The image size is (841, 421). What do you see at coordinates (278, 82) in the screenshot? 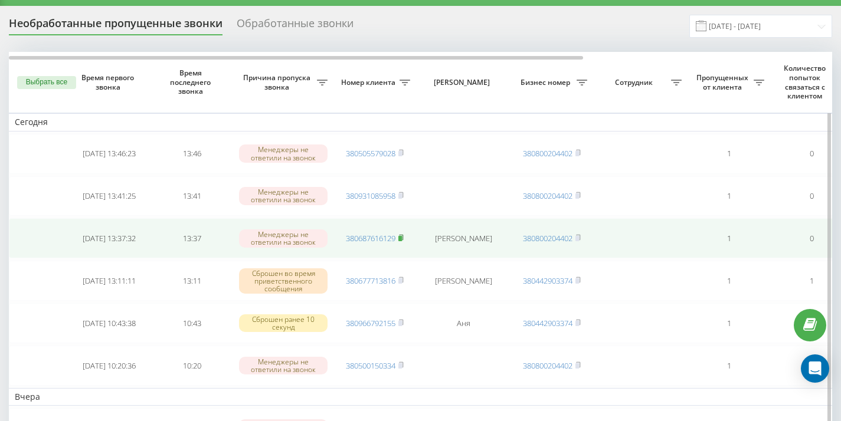
I see `span: Причина пропуска звонка` at bounding box center [278, 82].